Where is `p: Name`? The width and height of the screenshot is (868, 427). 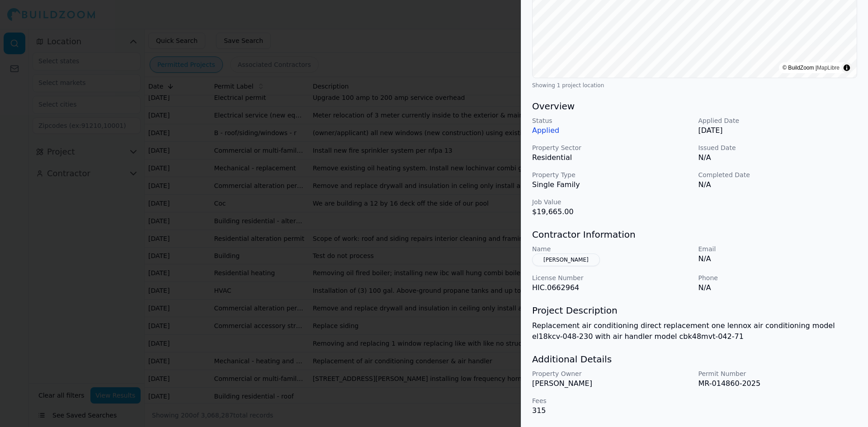
p: Name is located at coordinates (612, 249).